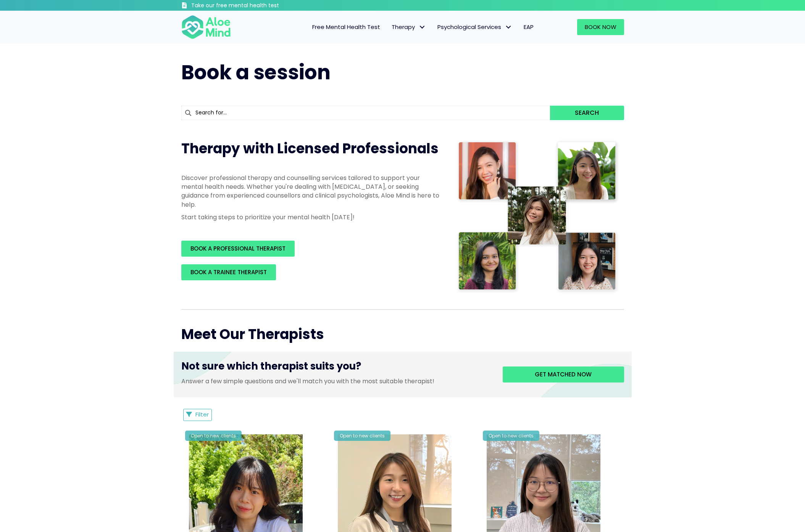  What do you see at coordinates (409, 27) in the screenshot?
I see `a: TherapyTherapy: submenu` at bounding box center [409, 27].